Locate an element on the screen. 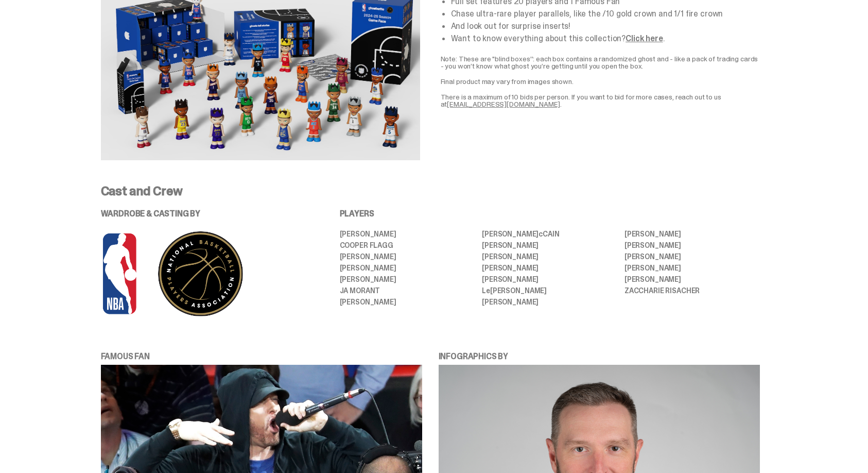 This screenshot has width=868, height=473. li: Chase ultra-rare player parallels, like the /10 gold crown and 1/1 fire crown is located at coordinates (605, 14).